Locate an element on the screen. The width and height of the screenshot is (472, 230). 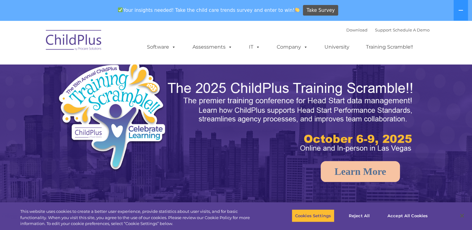
a: Schedule A Demo is located at coordinates (411, 30).